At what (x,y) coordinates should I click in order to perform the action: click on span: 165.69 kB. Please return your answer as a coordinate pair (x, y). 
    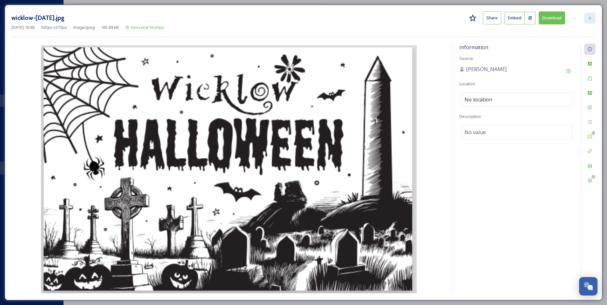
    Looking at the image, I should click on (110, 27).